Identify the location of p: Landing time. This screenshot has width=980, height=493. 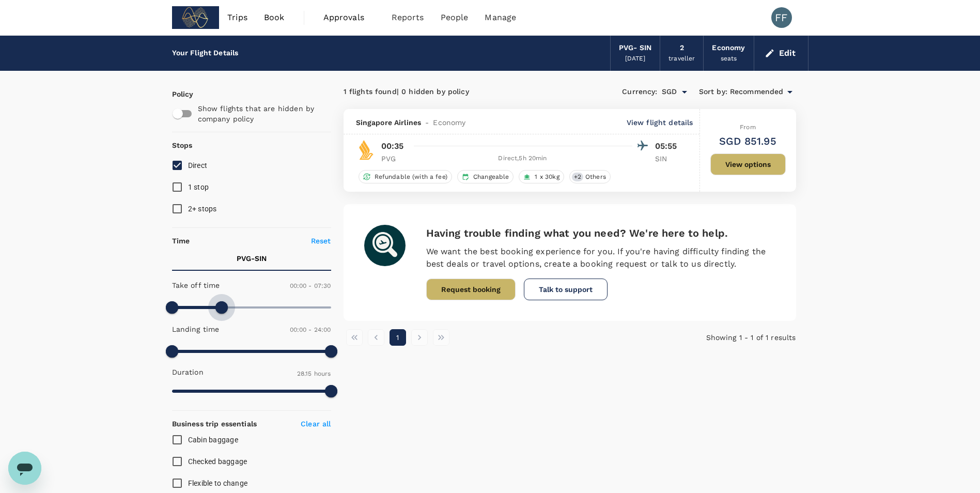
(196, 329).